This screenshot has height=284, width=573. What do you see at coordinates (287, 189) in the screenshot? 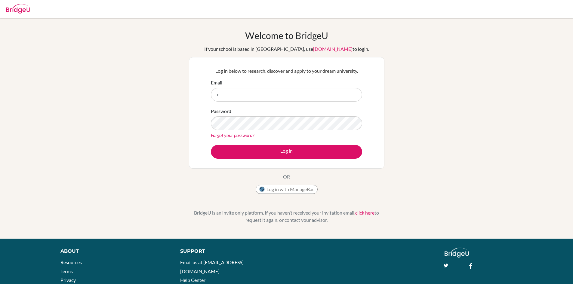
I see `button: Log in with ManageBac` at bounding box center [287, 189].